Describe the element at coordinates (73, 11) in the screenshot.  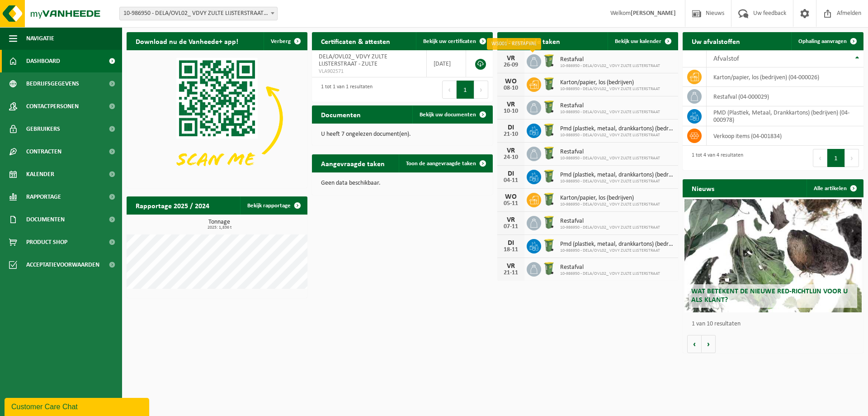
I see `div: Customer Care Chat` at that location.